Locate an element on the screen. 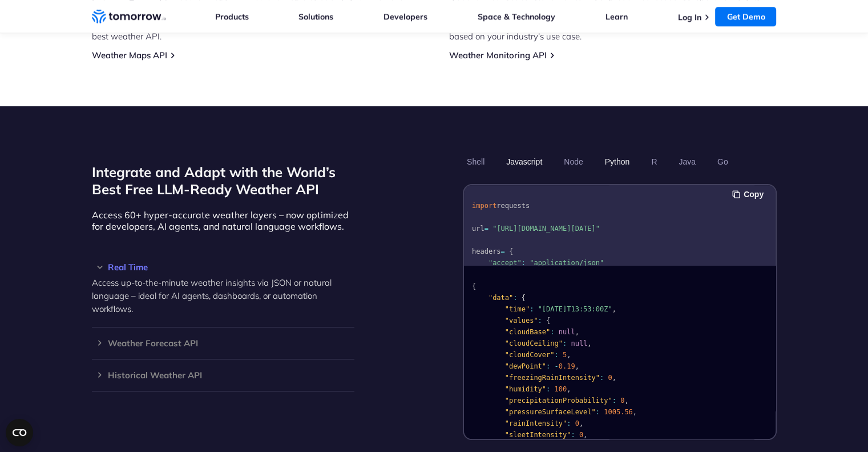  span: import is located at coordinates (484, 205).